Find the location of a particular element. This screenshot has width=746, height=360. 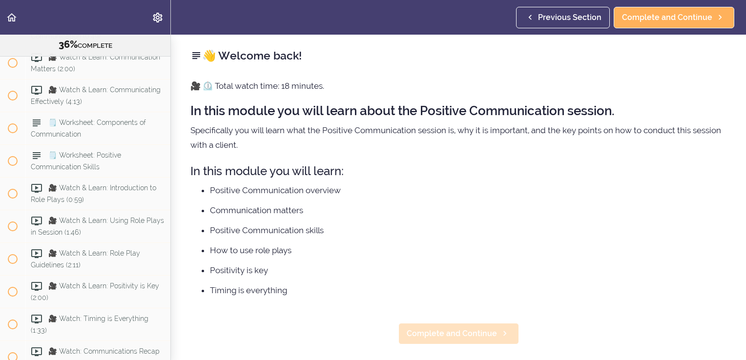

span: 🎥 Watch: Timing is Everything (1:33) is located at coordinates (89, 324).